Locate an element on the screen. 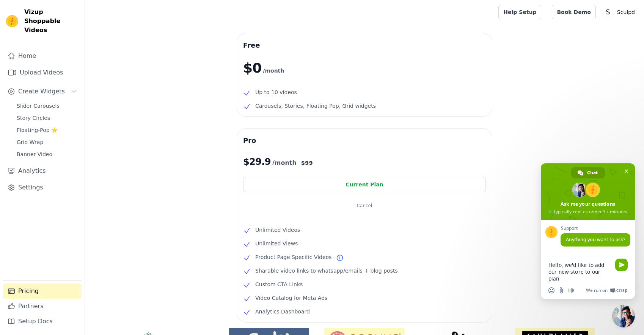 Image resolution: width=644 pixels, height=335 pixels. span: Unlimited Videos is located at coordinates (277, 230).